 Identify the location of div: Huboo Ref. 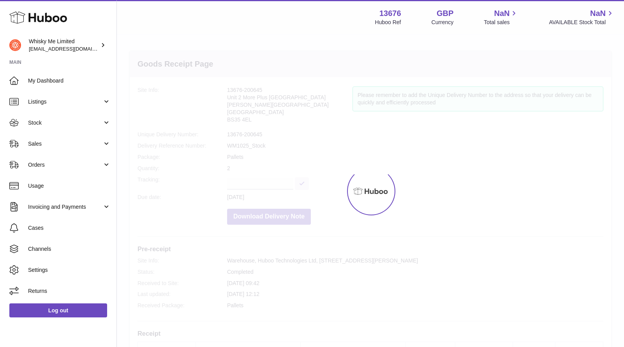
(388, 22).